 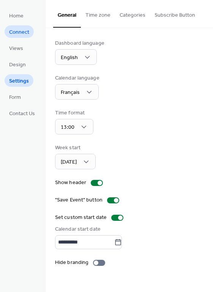 I want to click on span: English, so click(x=69, y=58).